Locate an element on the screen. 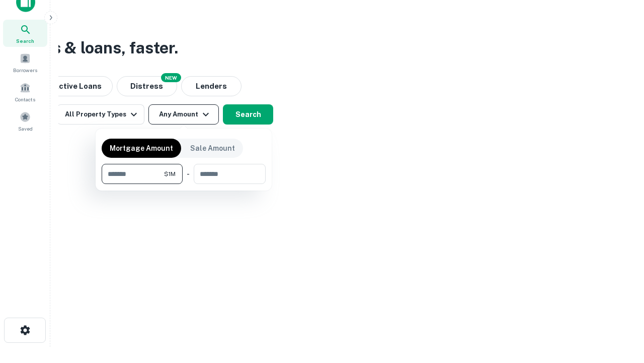  p: Mortgage Amount is located at coordinates (141, 148).